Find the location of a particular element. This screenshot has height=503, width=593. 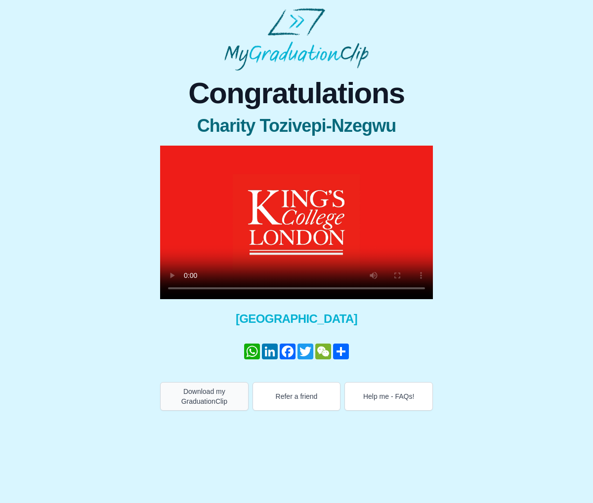

a: Share is located at coordinates (341, 352).